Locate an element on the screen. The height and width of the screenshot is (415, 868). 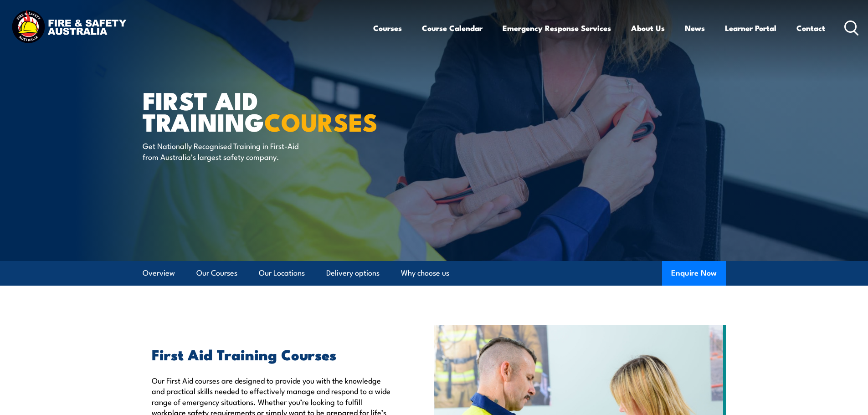
p: Get Nationally Recognised Training in First-Aid from Australia’s largest safety company. is located at coordinates (225, 151).